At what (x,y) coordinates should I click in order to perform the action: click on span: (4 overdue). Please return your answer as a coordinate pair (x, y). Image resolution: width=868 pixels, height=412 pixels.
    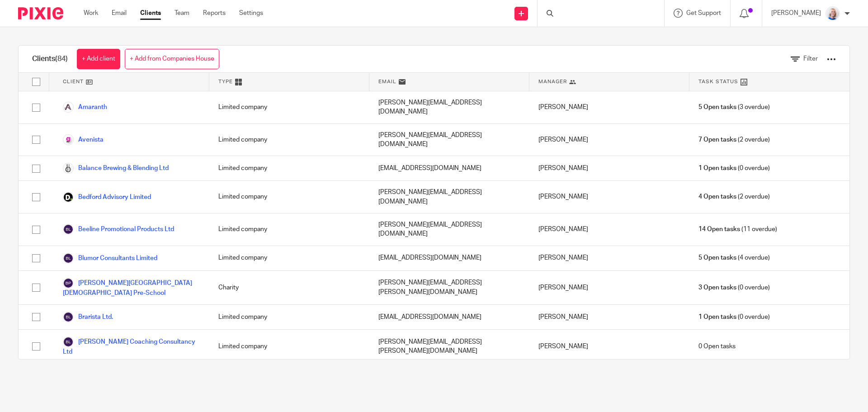
    Looking at the image, I should click on (734, 258).